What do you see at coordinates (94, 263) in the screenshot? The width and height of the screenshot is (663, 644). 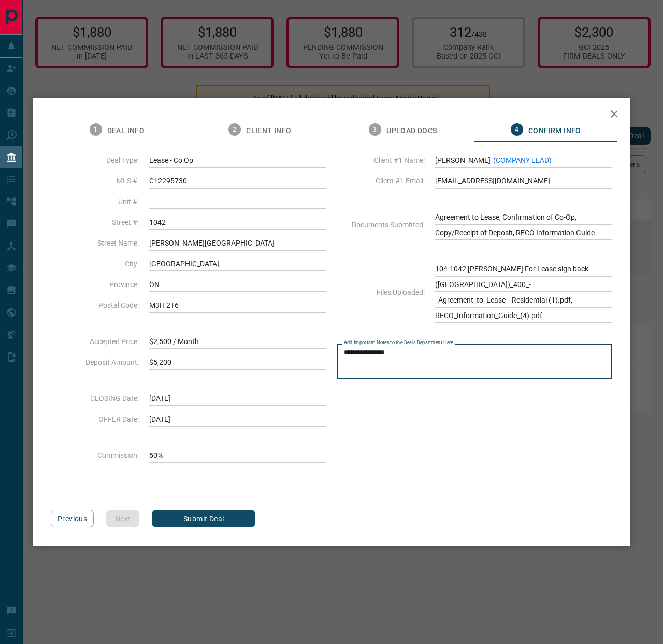 I see `span: City` at bounding box center [94, 263].